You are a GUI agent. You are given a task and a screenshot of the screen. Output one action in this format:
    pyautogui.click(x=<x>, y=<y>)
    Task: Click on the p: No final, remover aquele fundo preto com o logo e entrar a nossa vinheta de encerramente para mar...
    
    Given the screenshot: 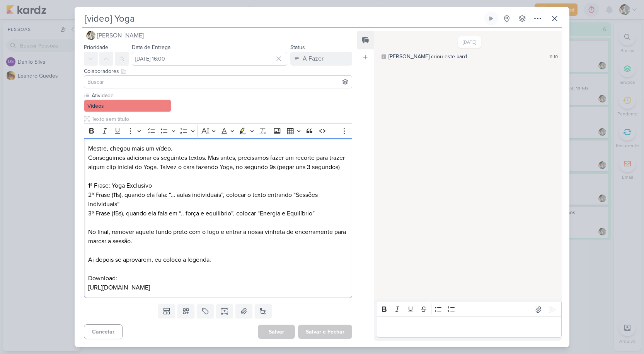 What is the action you would take?
    pyautogui.click(x=218, y=237)
    